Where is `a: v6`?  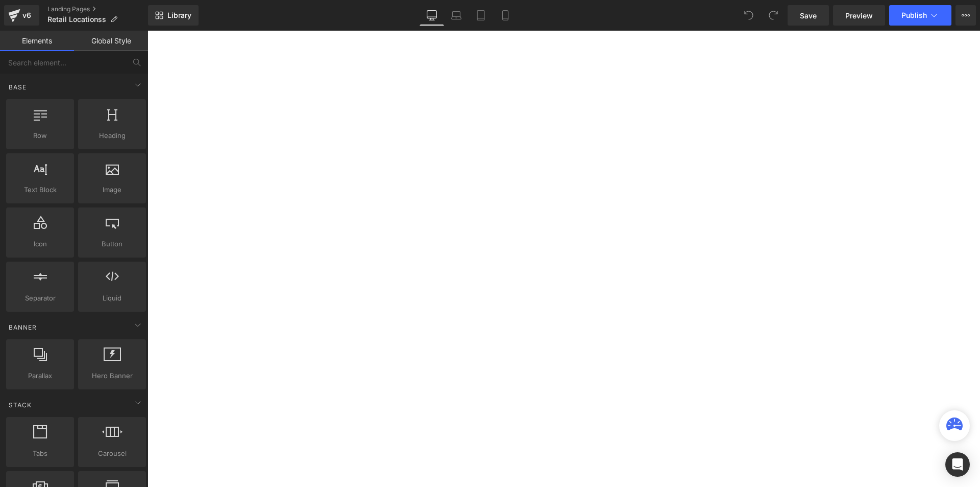 a: v6 is located at coordinates (22, 16).